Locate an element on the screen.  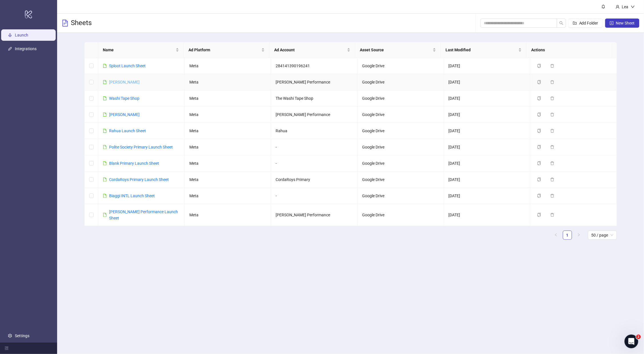
th: Ad Account is located at coordinates (312, 50).